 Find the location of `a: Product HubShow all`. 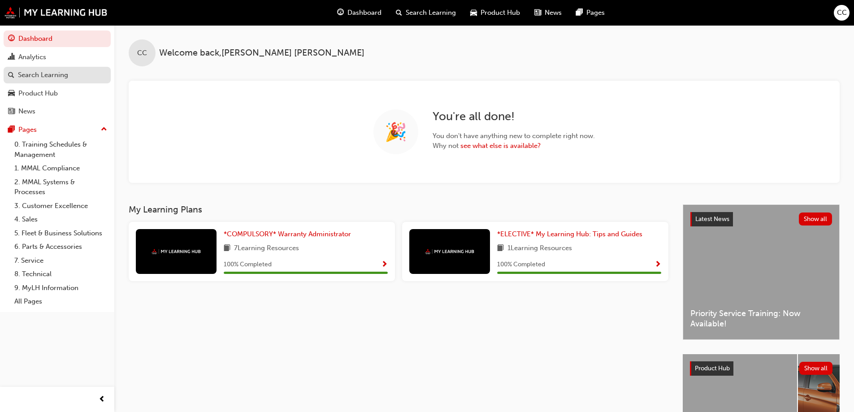

a: Product HubShow all is located at coordinates (761, 369).